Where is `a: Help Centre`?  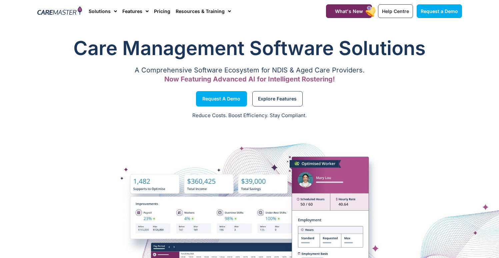 a: Help Centre is located at coordinates (395, 11).